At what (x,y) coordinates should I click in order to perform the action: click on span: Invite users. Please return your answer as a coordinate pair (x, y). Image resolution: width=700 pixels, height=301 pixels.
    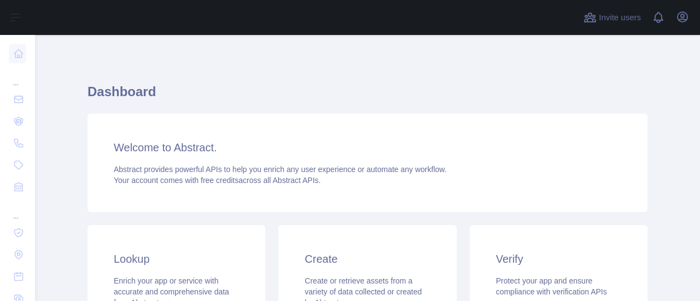
    Looking at the image, I should click on (620, 18).